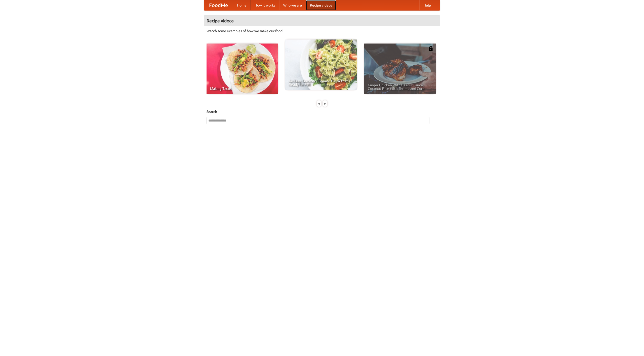 Image resolution: width=644 pixels, height=356 pixels. Describe the element at coordinates (322, 112) in the screenshot. I see `h5: Search` at that location.